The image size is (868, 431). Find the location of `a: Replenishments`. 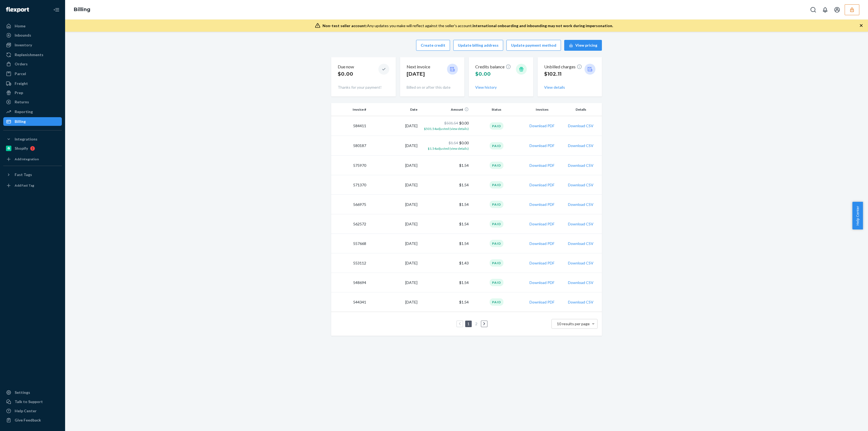

a: Replenishments is located at coordinates (32, 55).